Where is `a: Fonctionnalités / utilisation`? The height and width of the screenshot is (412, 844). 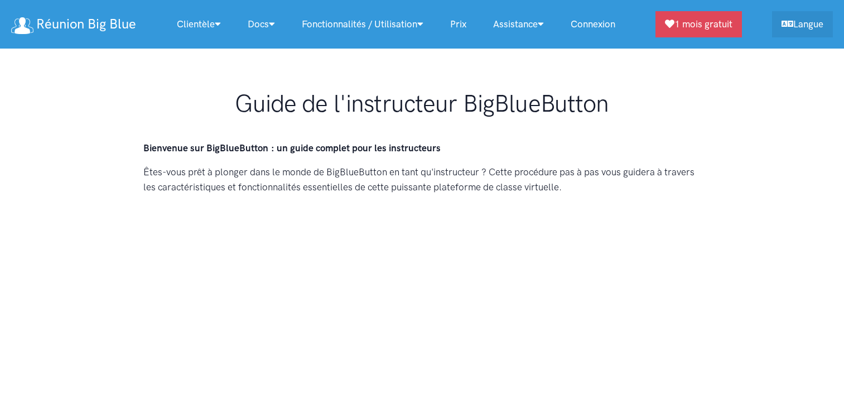 a: Fonctionnalités / utilisation is located at coordinates (363, 24).